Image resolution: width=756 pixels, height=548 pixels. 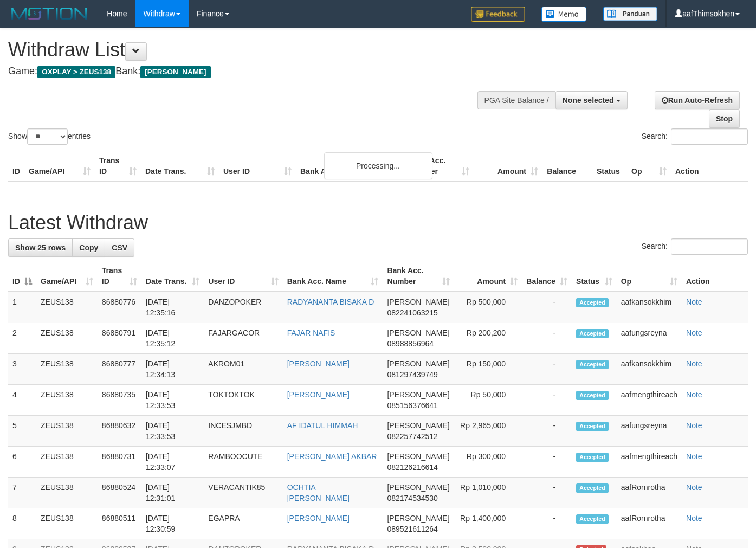 I want to click on a: Show 25 rows, so click(x=40, y=247).